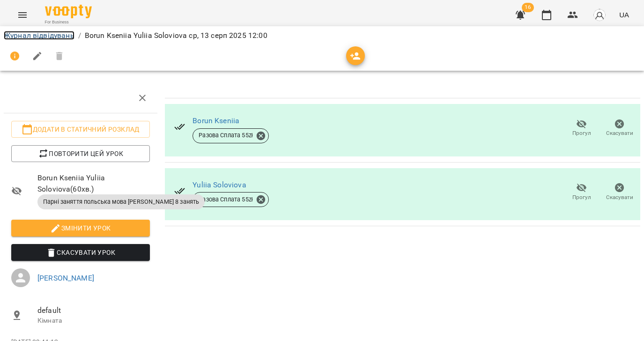 This screenshot has height=341, width=644. What do you see at coordinates (177, 36) in the screenshot?
I see `p: Borun Kseniia Yuliia Soloviova ср, 13 серп 2025 12:00` at bounding box center [177, 36].